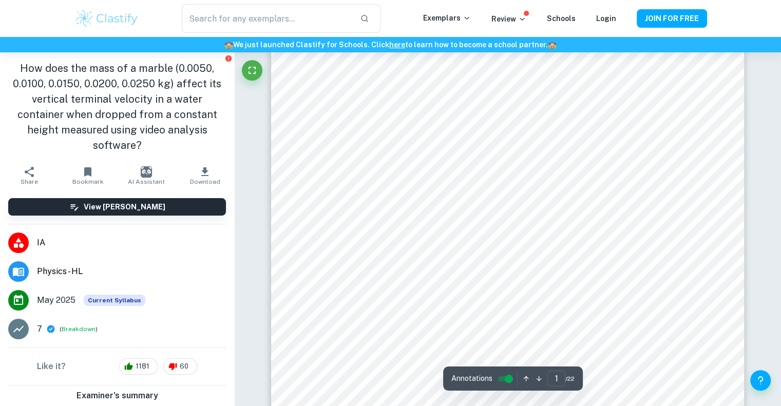  Describe the element at coordinates (29, 182) in the screenshot. I see `span: Share` at that location.